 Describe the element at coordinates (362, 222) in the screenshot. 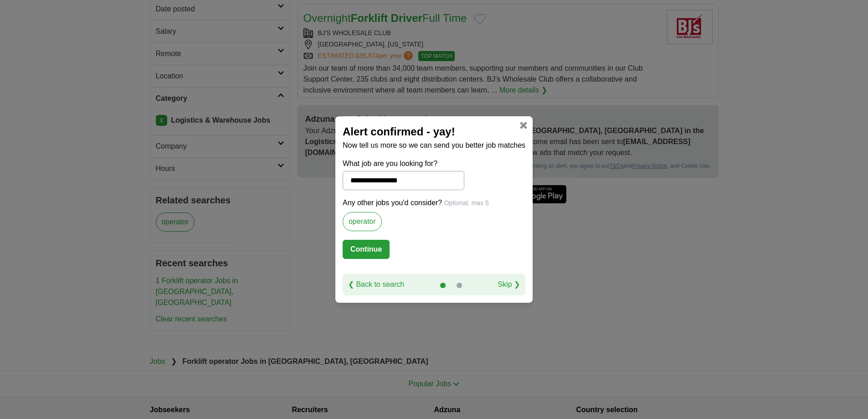

I see `label: operator` at that location.